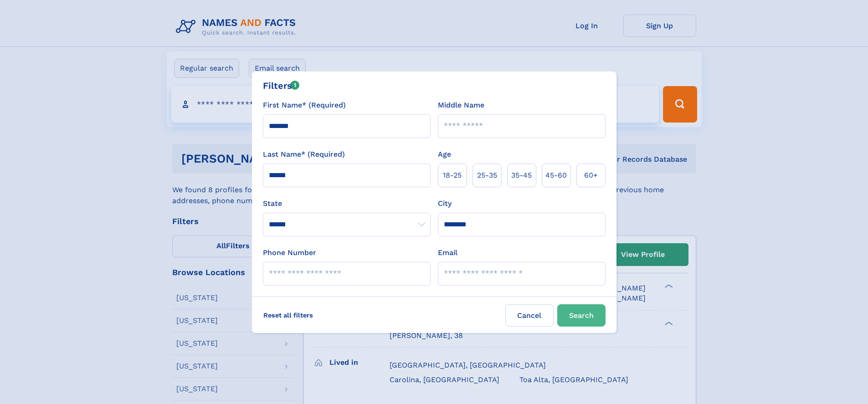  Describe the element at coordinates (288, 315) in the screenshot. I see `label: Reset all filters` at that location.